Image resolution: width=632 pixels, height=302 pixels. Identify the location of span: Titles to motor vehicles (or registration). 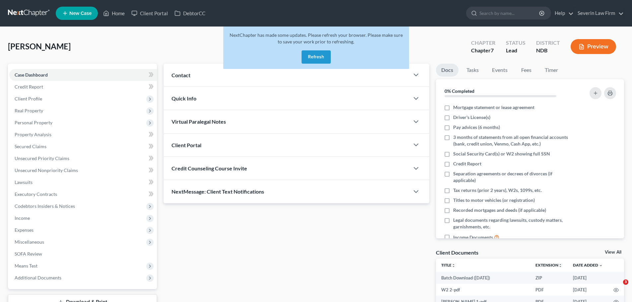
(494, 201).